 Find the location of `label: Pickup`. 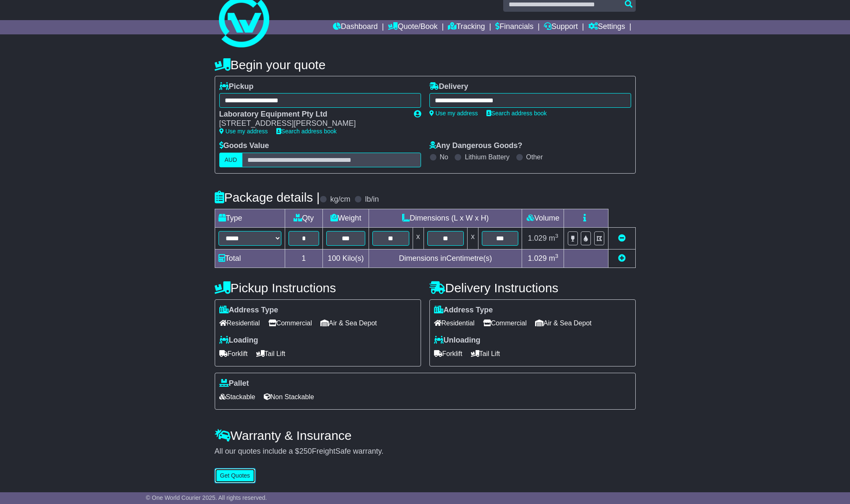

label: Pickup is located at coordinates (237, 87).